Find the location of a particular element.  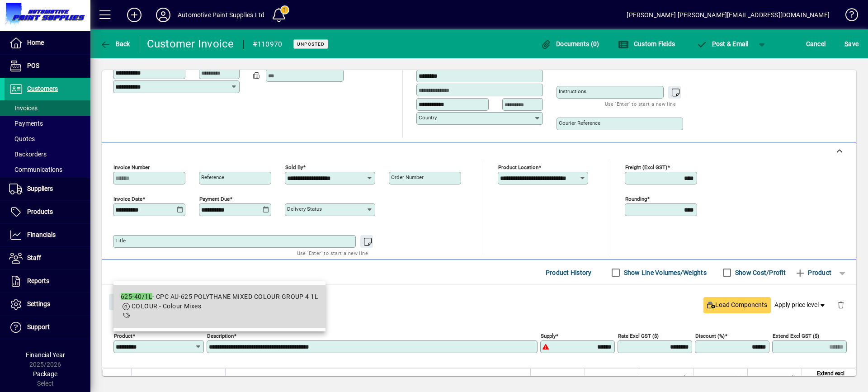

span: Products is located at coordinates (40, 212).